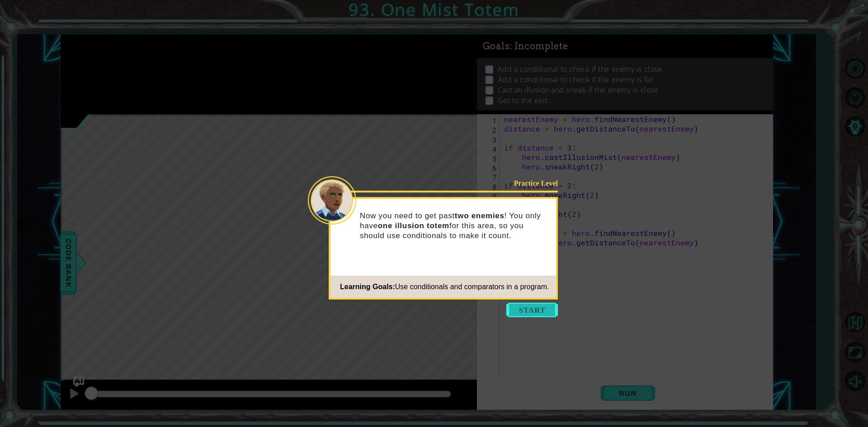 This screenshot has height=427, width=868. What do you see at coordinates (455, 226) in the screenshot?
I see `p: Now you need to get past ! You only have for this area, so you should use conditionals to make it...` at bounding box center [455, 226].